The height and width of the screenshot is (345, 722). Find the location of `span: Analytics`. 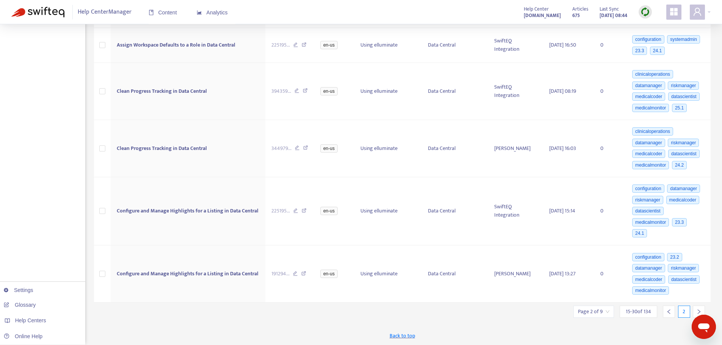

span: Analytics is located at coordinates (212, 13).